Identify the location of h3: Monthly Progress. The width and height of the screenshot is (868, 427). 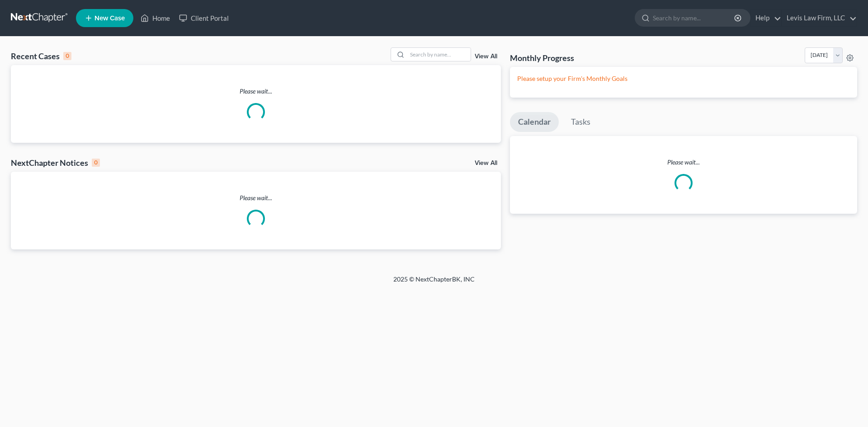
(542, 58).